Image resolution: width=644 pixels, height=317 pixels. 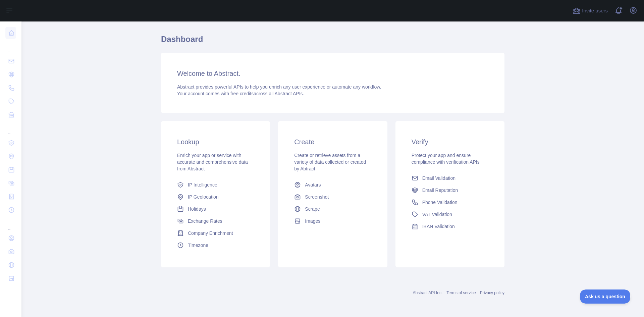 I want to click on a: VAT Validation, so click(x=450, y=214).